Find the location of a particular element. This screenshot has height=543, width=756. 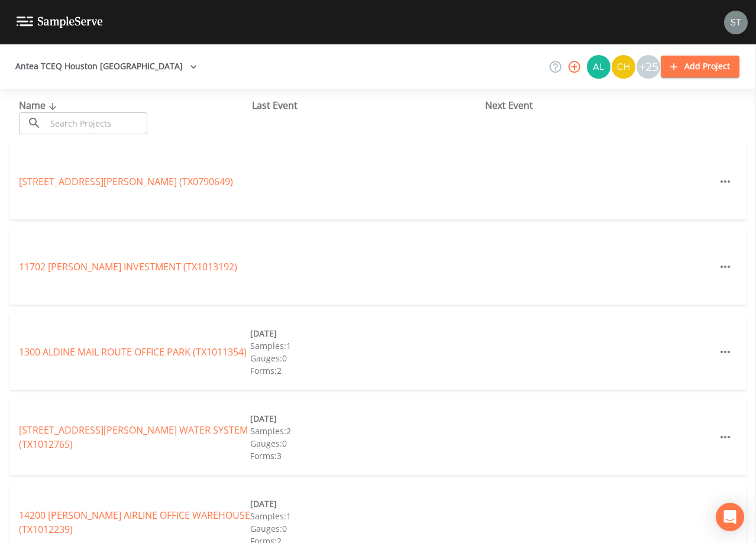

div: Last Event is located at coordinates (368, 105).